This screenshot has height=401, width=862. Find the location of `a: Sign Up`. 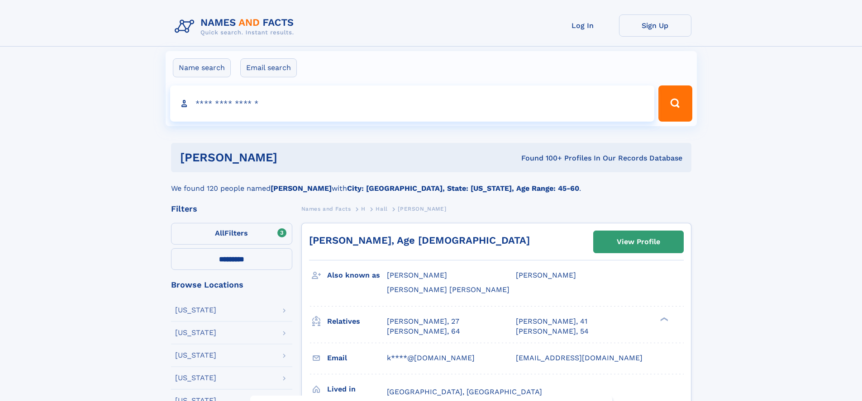

a: Sign Up is located at coordinates (655, 25).